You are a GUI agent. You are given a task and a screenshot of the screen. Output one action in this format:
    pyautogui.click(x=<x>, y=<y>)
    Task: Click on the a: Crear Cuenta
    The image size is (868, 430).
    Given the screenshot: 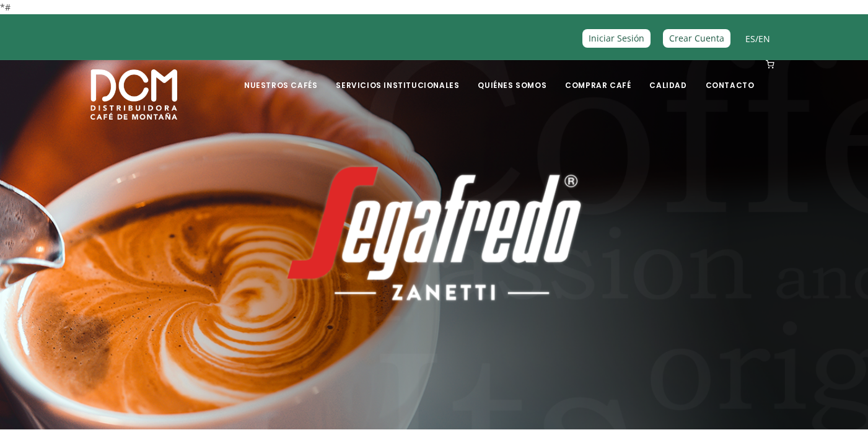 What is the action you would take?
    pyautogui.click(x=697, y=38)
    